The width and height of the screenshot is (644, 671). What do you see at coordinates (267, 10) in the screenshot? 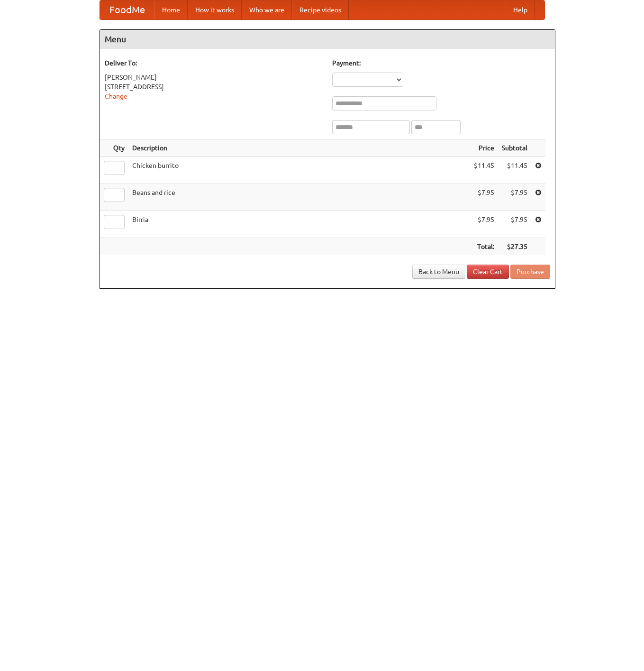
I see `a: Who we are` at bounding box center [267, 10].